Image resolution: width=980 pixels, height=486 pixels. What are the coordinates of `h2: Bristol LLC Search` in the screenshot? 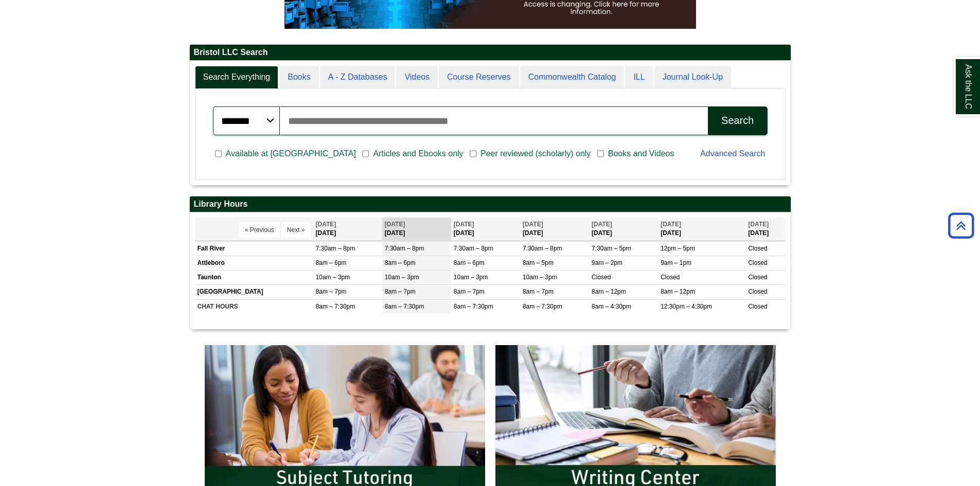 It's located at (491, 52).